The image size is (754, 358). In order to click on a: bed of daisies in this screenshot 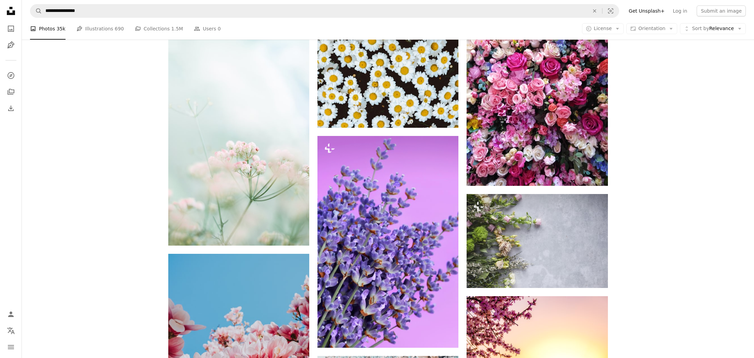, I will do `click(388, 81)`.